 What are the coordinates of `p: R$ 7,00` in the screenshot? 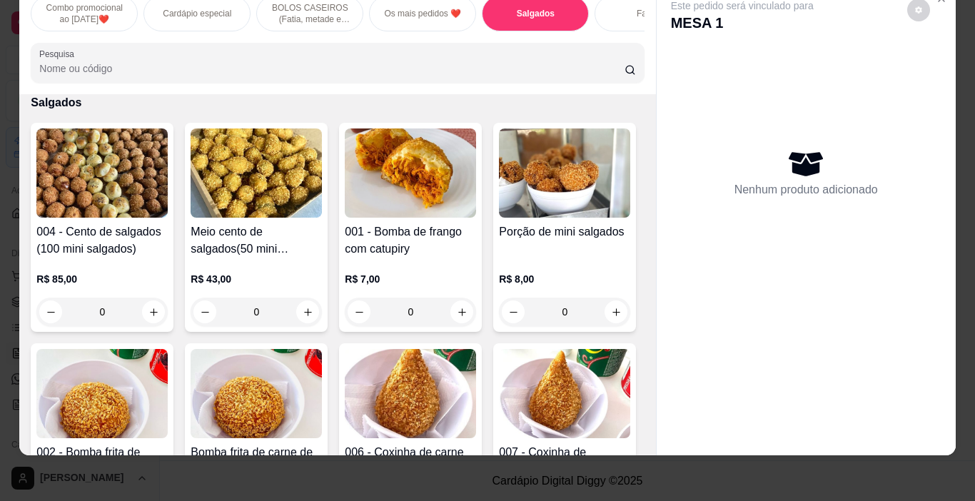 It's located at (410, 279).